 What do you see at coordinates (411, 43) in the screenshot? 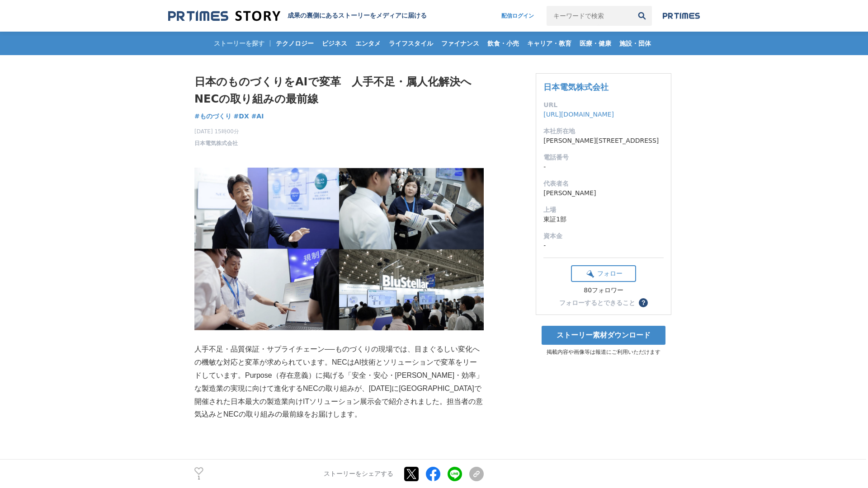
I see `span: ライフスタイル` at bounding box center [411, 43].